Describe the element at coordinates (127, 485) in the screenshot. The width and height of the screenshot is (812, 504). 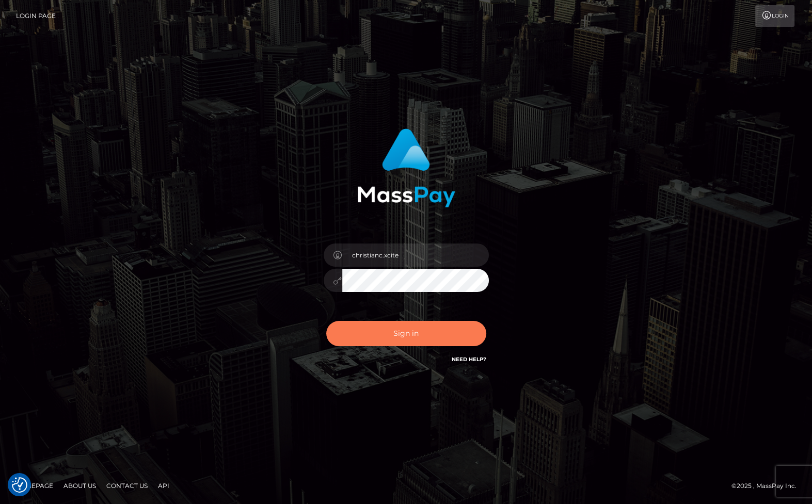
I see `a: Contact Us` at that location.